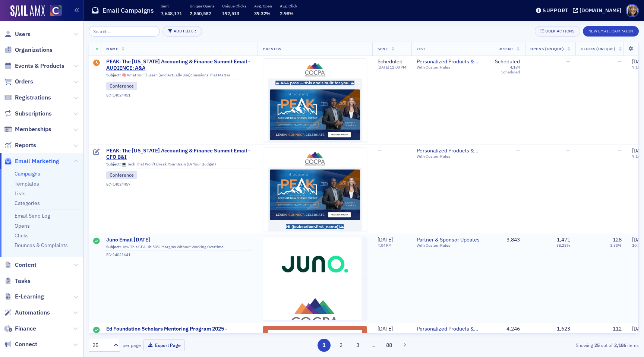 The width and height of the screenshot is (644, 357). I want to click on a: E-Learning, so click(24, 297).